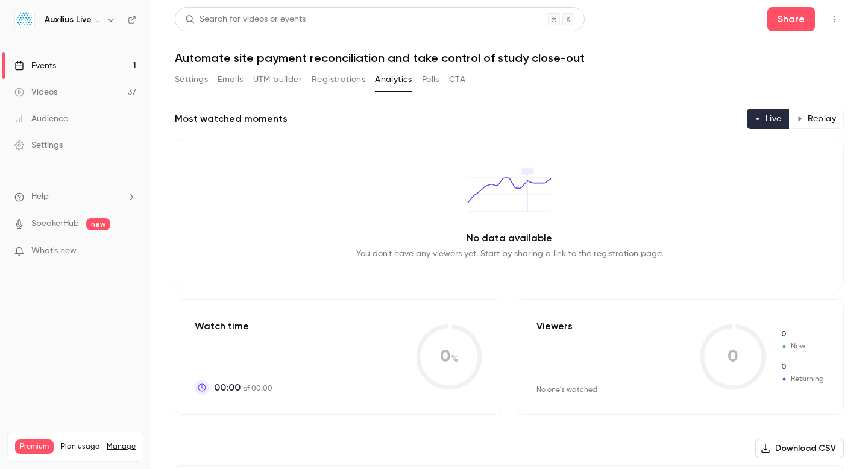  I want to click on a: Manage, so click(121, 447).